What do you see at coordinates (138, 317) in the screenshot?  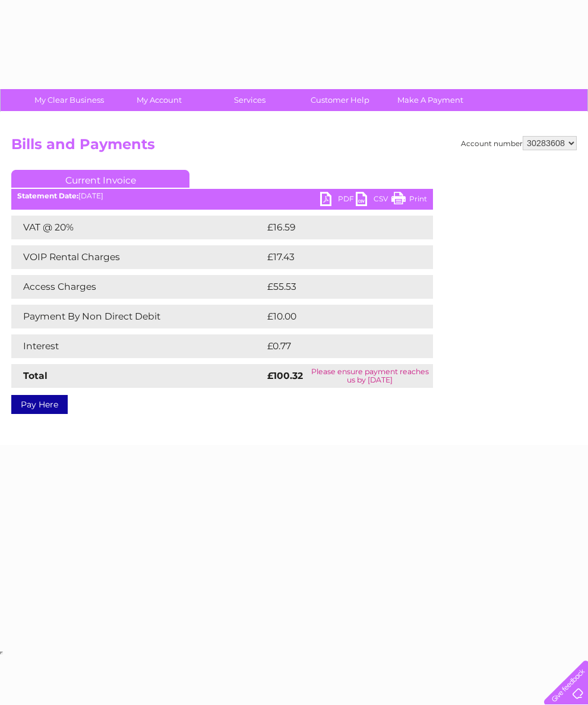 I see `td: Payment By Non Direct Debit` at bounding box center [138, 317].